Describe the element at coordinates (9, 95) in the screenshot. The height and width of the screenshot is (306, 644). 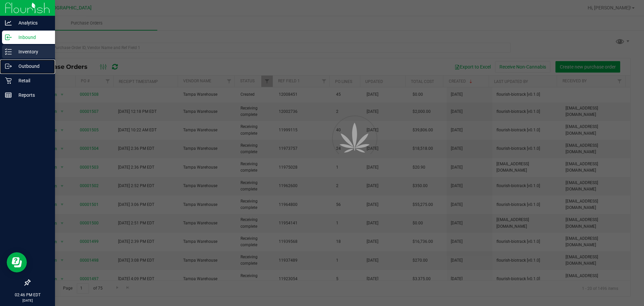
I see `inline-svg: Reports` at that location.